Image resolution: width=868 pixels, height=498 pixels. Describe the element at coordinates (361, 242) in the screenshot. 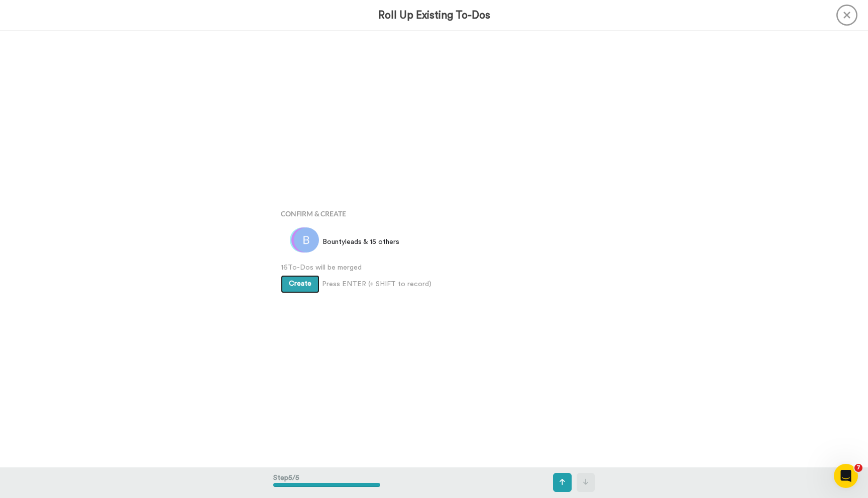

I see `span: Bountyleads & 15 others` at that location.